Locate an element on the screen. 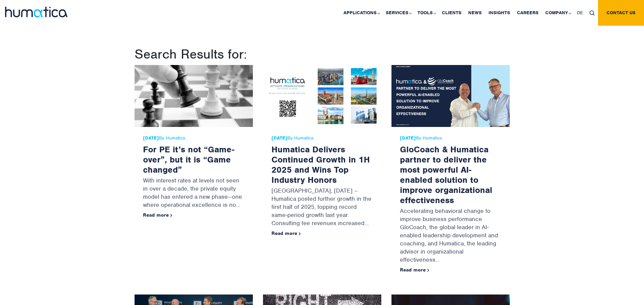 The height and width of the screenshot is (305, 644). img: Humatica Delivers Continued Growth in 1H 2025 and Wins Top Industry Honors is located at coordinates (322, 95).